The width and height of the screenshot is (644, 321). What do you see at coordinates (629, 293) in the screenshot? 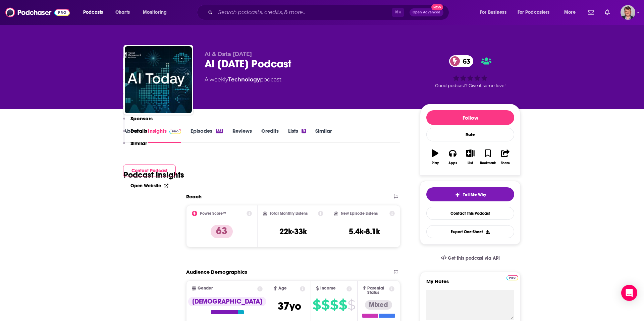
I see `div: Open Intercom Messenger` at bounding box center [629, 293].